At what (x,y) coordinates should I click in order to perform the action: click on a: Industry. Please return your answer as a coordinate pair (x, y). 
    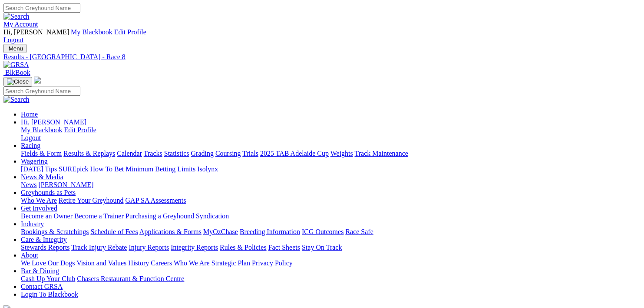
    Looking at the image, I should click on (32, 223).